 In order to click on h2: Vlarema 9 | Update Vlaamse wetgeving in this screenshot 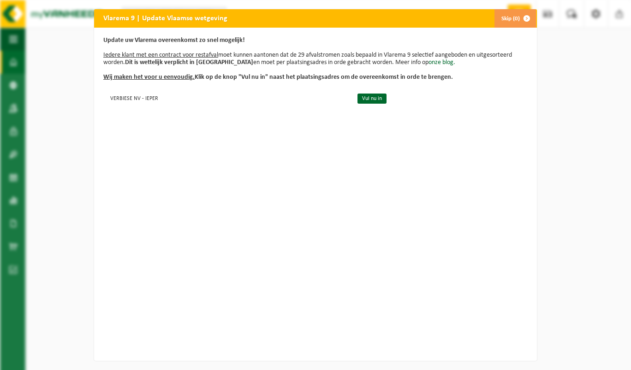, I will do `click(165, 18)`.